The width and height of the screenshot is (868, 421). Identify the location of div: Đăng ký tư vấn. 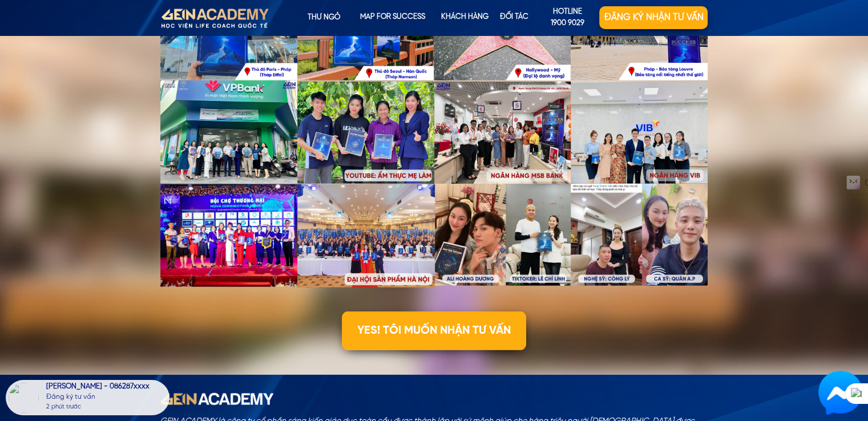
(106, 398).